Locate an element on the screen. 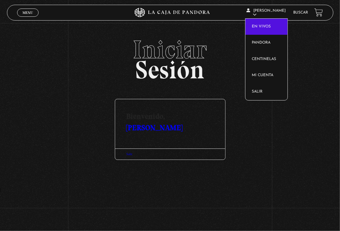  a: En vivos is located at coordinates (267, 27).